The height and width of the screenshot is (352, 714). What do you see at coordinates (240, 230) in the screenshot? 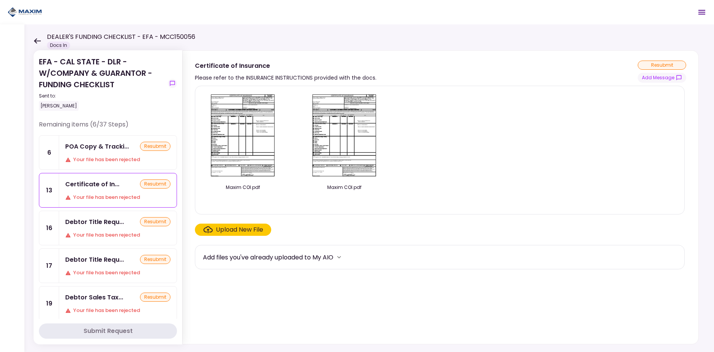
I see `div: Upload New File` at bounding box center [240, 230].